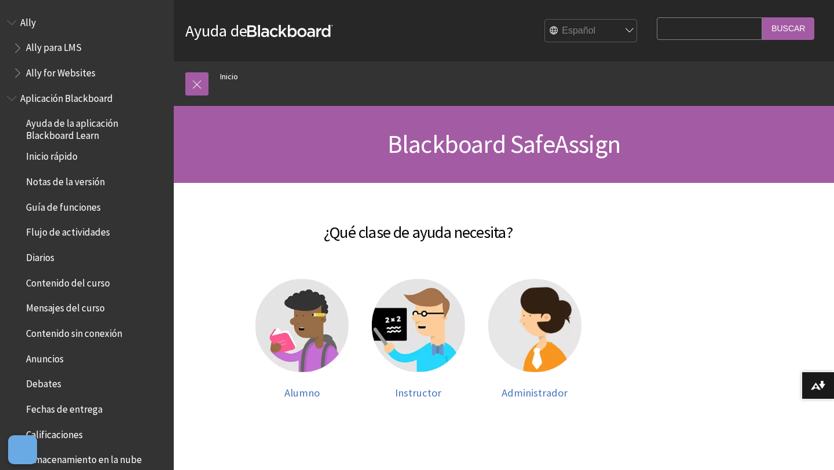 This screenshot has height=470, width=834. Describe the element at coordinates (504, 144) in the screenshot. I see `span: Blackboard SafeAssign` at that location.